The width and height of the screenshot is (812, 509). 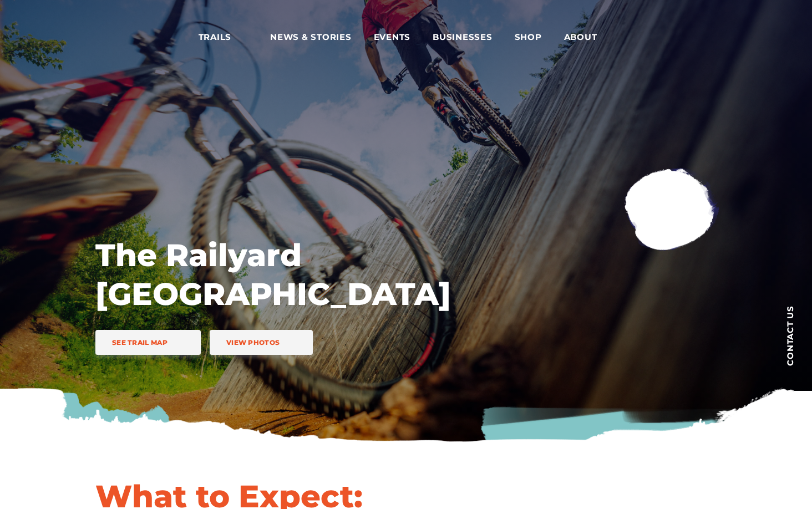 What do you see at coordinates (310, 37) in the screenshot?
I see `span: News & Stories` at bounding box center [310, 37].